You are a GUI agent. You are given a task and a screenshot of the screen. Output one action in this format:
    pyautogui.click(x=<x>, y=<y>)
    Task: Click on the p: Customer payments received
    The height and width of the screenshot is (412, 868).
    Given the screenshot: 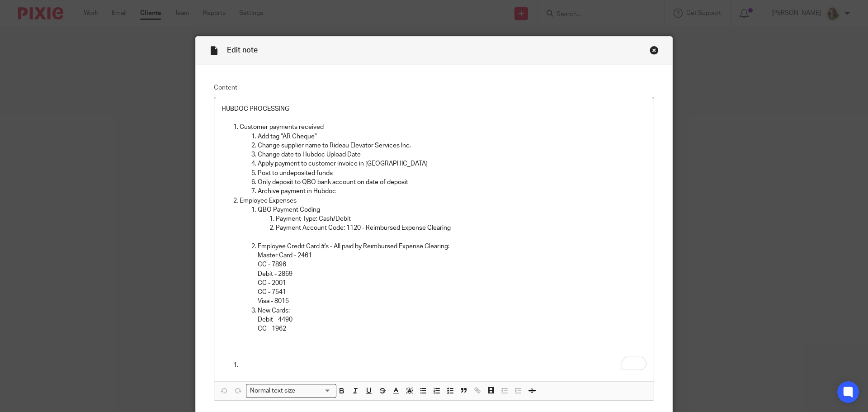 What is the action you would take?
    pyautogui.click(x=443, y=127)
    